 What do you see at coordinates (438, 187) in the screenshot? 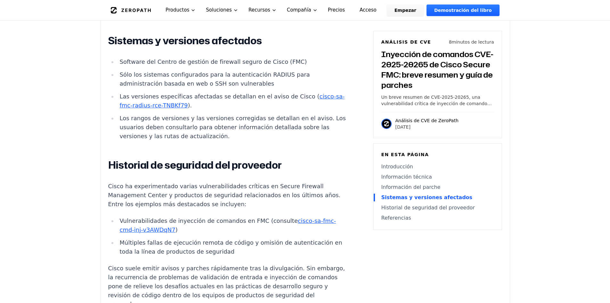
I see `a: Información del parche` at bounding box center [438, 187].